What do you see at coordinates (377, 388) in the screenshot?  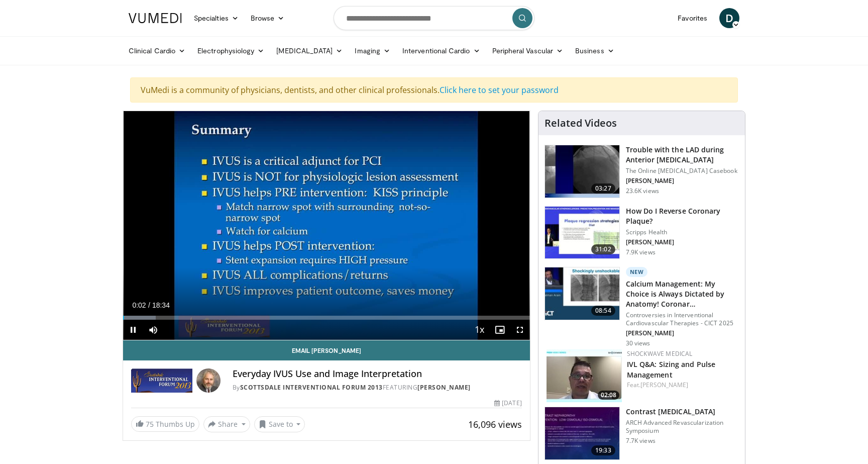 I see `div: By FEATURING` at bounding box center [377, 388].